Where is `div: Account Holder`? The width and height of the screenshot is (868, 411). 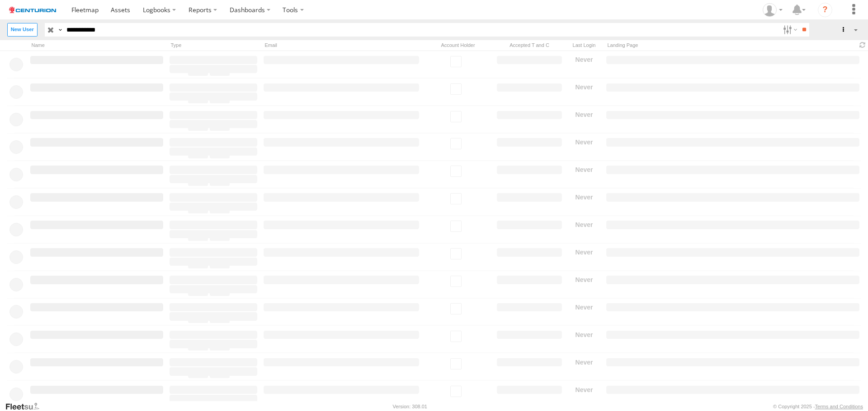
div: Account Holder is located at coordinates (458, 45).